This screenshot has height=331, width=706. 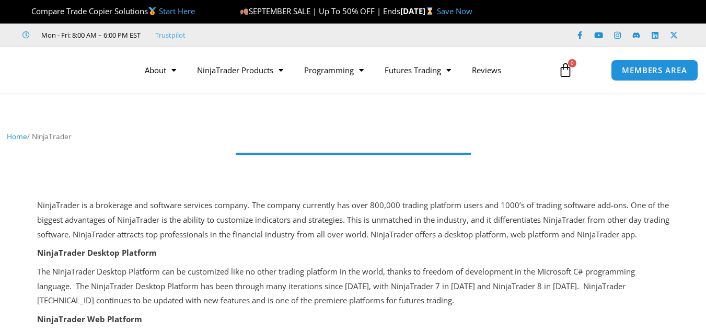 What do you see at coordinates (654, 70) in the screenshot?
I see `a: MEMBERS AREA` at bounding box center [654, 70].